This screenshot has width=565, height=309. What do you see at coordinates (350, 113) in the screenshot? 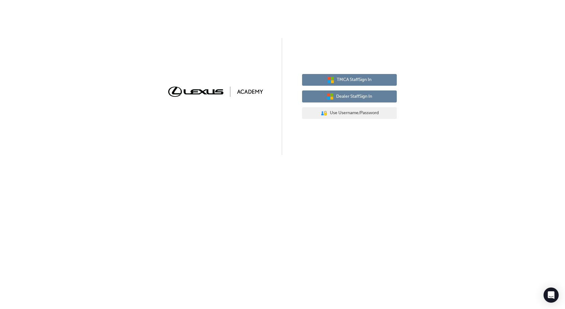
I see `button: Use Username/Password` at bounding box center [350, 113].